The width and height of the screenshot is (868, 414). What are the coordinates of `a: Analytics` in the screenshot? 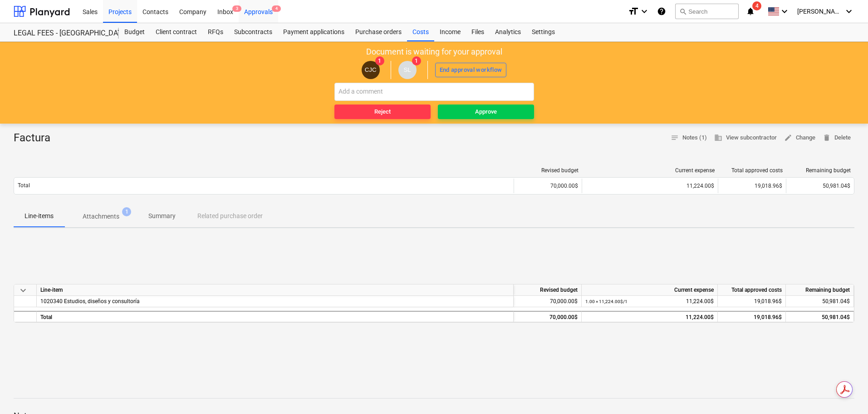 It's located at (508, 32).